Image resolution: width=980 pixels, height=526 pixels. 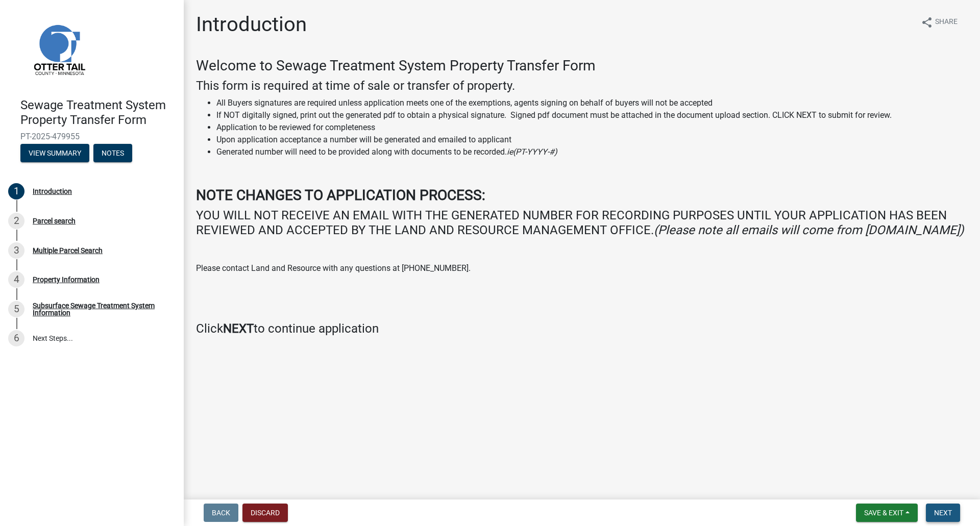 I want to click on div: Property Information, so click(x=66, y=280).